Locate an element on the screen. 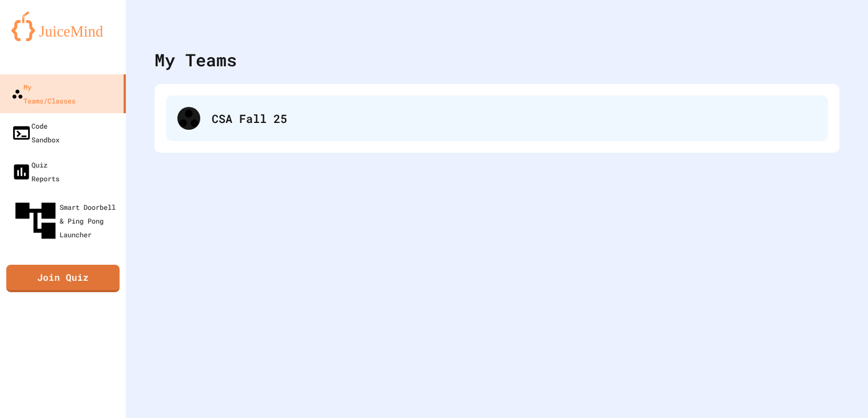 This screenshot has height=418, width=868. a: Join Quiz is located at coordinates (63, 279).